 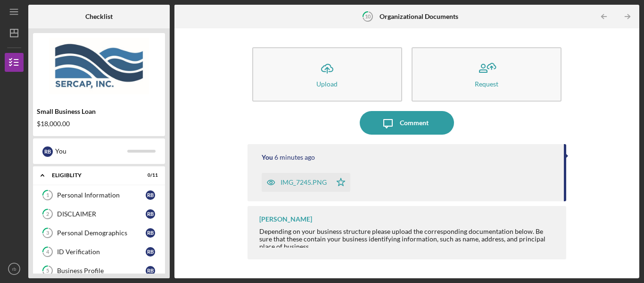 What do you see at coordinates (101, 195) in the screenshot?
I see `div: Personal Information` at bounding box center [101, 195].